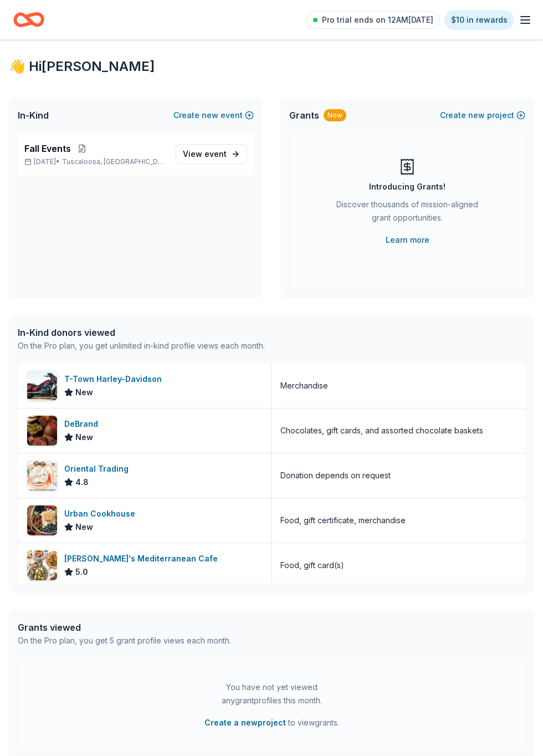 This screenshot has width=543, height=756. I want to click on img: Image for T-Town Harley-Davidson, so click(42, 386).